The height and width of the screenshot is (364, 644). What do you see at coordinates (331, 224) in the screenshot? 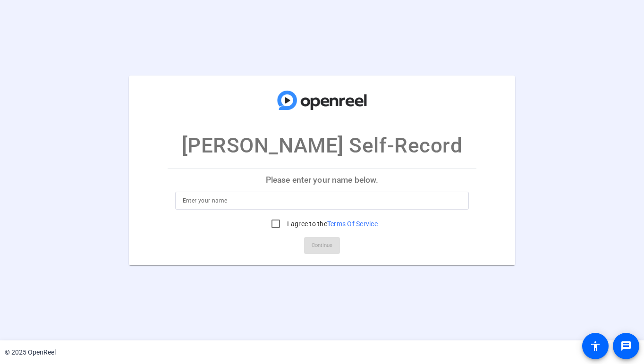
I see `label: I agree to the` at bounding box center [331, 224].